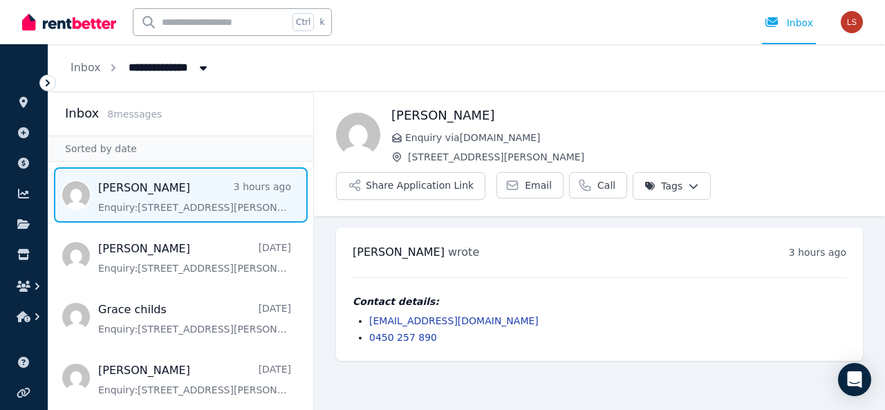 This screenshot has height=410, width=885. I want to click on span: Call, so click(606, 185).